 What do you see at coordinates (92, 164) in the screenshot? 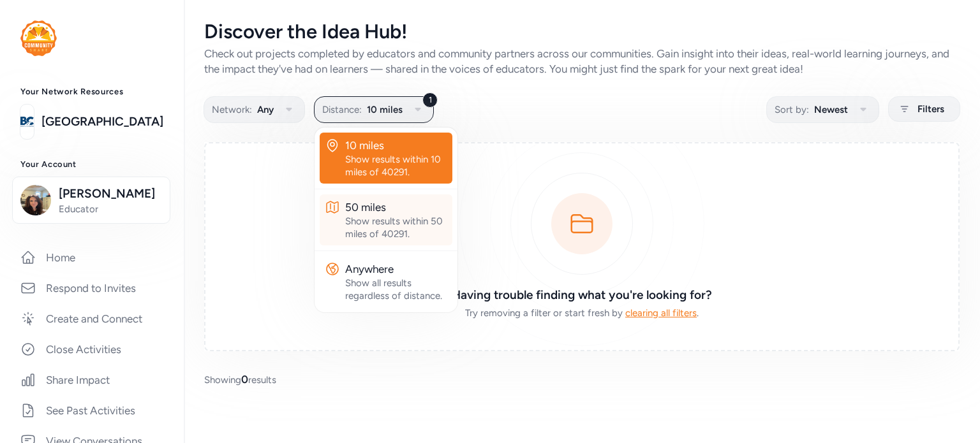
I see `h3: Your Account` at bounding box center [92, 164].